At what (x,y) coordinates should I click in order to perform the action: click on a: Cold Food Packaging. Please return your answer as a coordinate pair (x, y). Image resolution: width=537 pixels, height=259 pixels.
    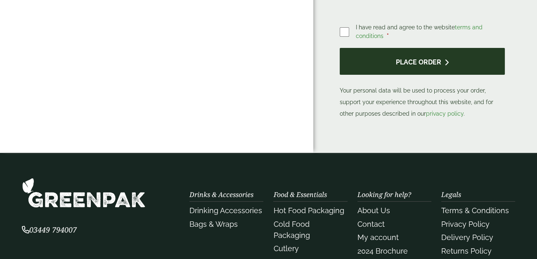
    Looking at the image, I should click on (292, 230).